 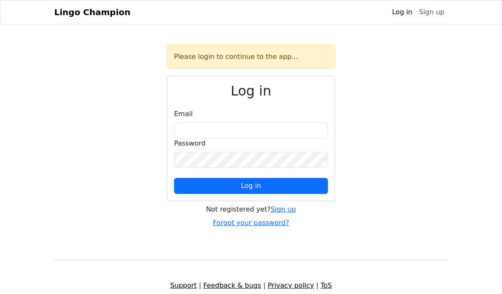 What do you see at coordinates (251, 186) in the screenshot?
I see `span: Log in` at bounding box center [251, 186].